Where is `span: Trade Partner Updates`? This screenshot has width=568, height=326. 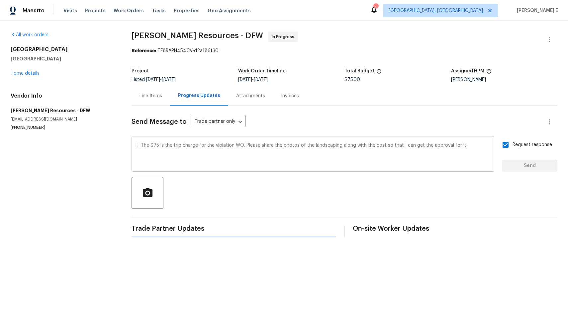 span: Trade Partner Updates is located at coordinates (234, 229).